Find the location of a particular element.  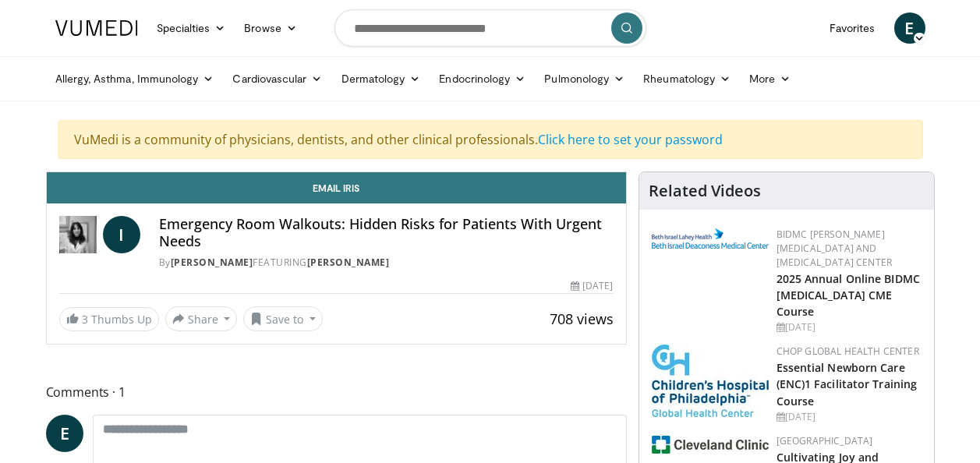

a: Click here to set your password is located at coordinates (630, 139).